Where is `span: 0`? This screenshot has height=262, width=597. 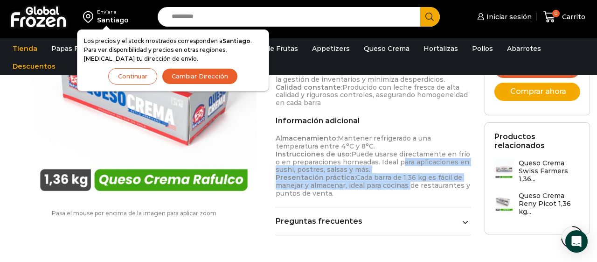
span: 0 is located at coordinates (556, 14).